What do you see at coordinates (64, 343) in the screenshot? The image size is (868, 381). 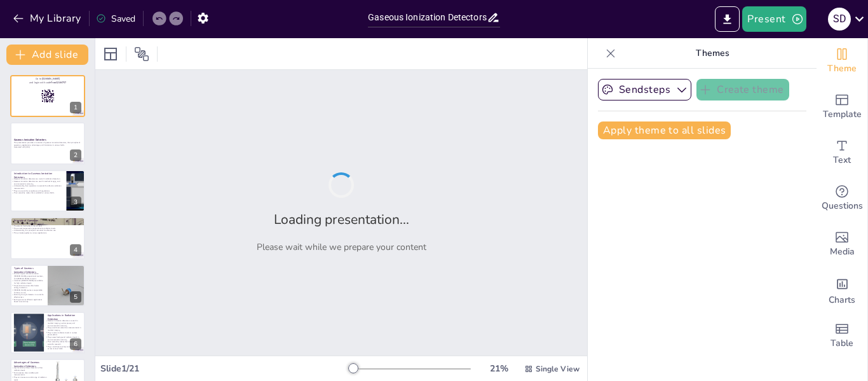 I see `p: Their versatility makes them essential in scientific research.` at bounding box center [64, 343].